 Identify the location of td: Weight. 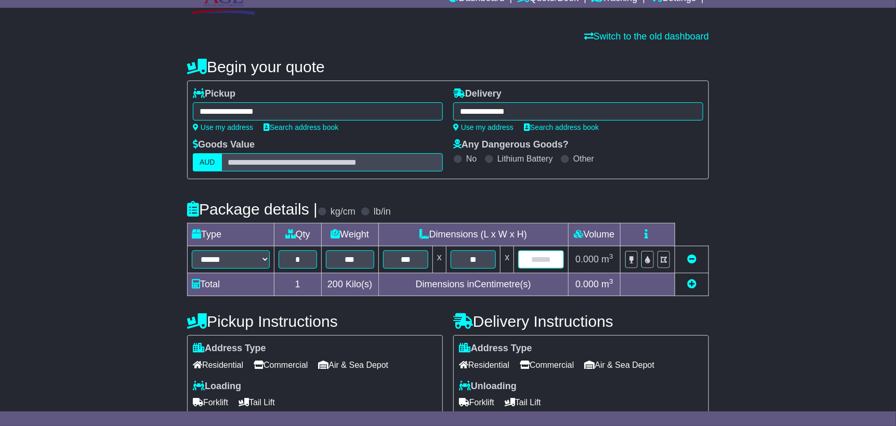
(350, 235).